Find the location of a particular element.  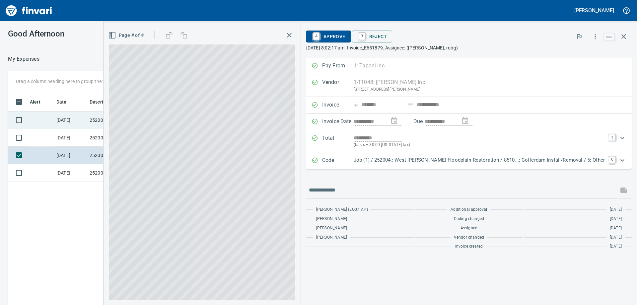

td: 252004.4003 is located at coordinates (117, 138).